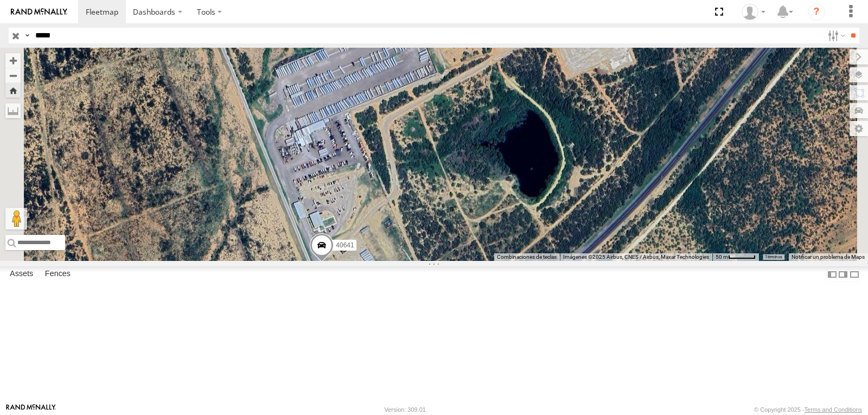 The height and width of the screenshot is (415, 868). Describe the element at coordinates (843, 274) in the screenshot. I see `label: Dock Summary Table to the Right` at that location.